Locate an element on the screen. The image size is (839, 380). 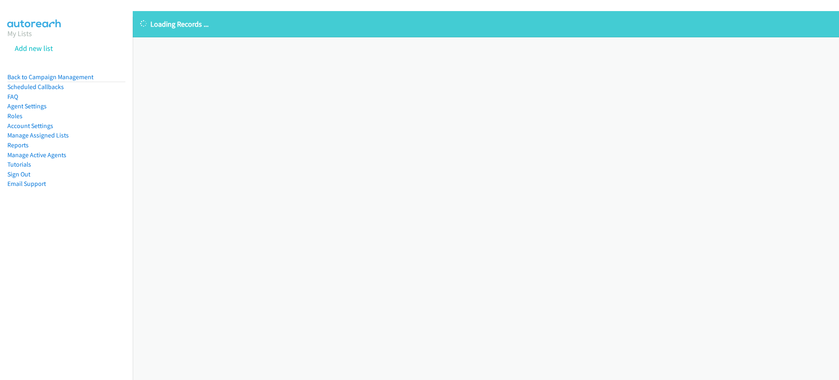
a: My Lists is located at coordinates (20, 33).